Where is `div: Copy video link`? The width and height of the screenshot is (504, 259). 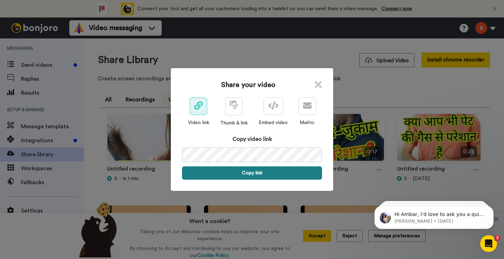
div: Copy video link is located at coordinates (252, 139).